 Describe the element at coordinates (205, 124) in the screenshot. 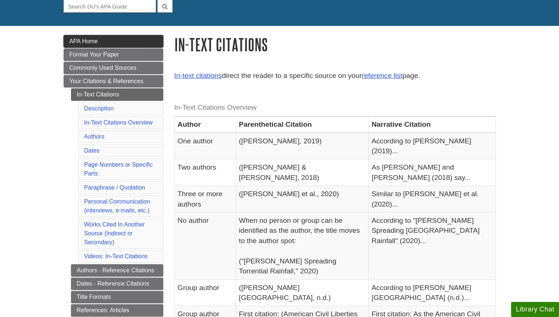

I see `th: Author` at that location.